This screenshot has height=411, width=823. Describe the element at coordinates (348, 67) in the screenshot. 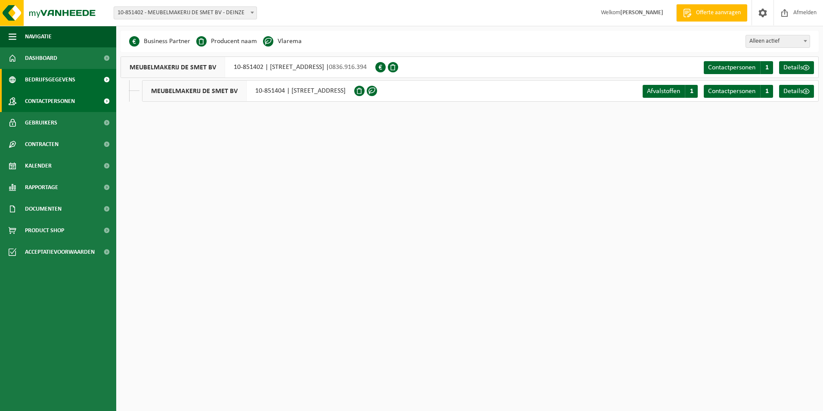

I see `span: 0836.916.394` at that location.